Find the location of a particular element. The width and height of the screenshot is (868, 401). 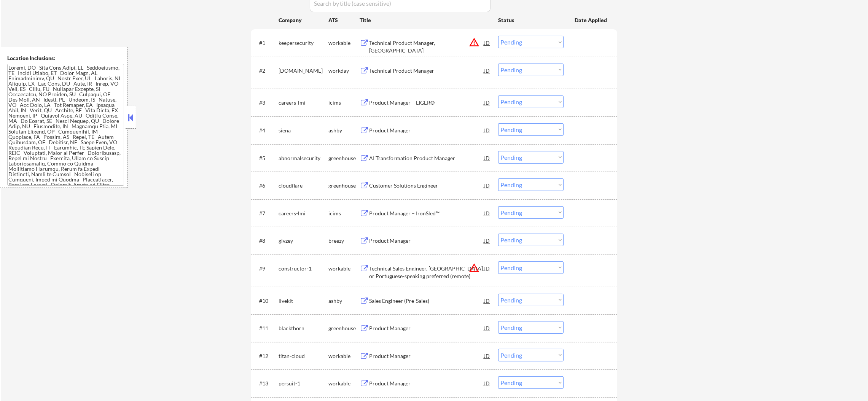

div: #10 is located at coordinates (266, 301).